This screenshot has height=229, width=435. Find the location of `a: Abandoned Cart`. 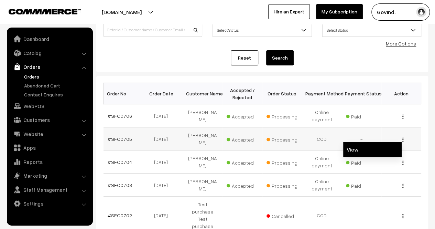

a: Abandoned Cart is located at coordinates (56, 85).